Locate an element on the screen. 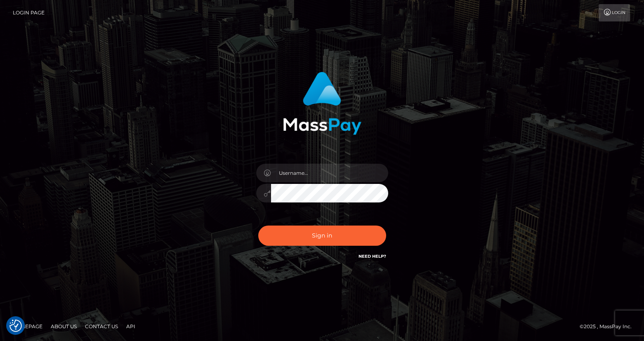  div: © 2025 , MassPay Inc. is located at coordinates (609, 327).